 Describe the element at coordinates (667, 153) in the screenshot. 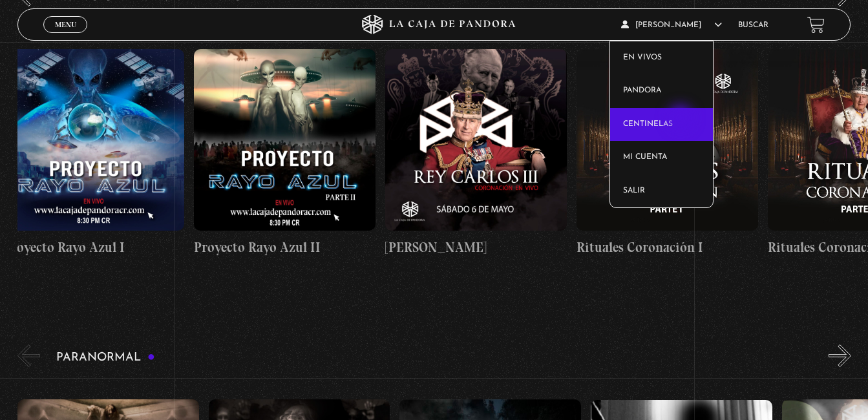

I see `a: Rituales Coronación I` at that location.